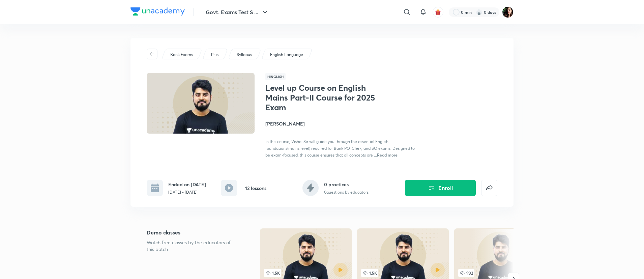  Describe the element at coordinates (237, 12) in the screenshot. I see `button: Govt. Exams Test S ...` at that location.